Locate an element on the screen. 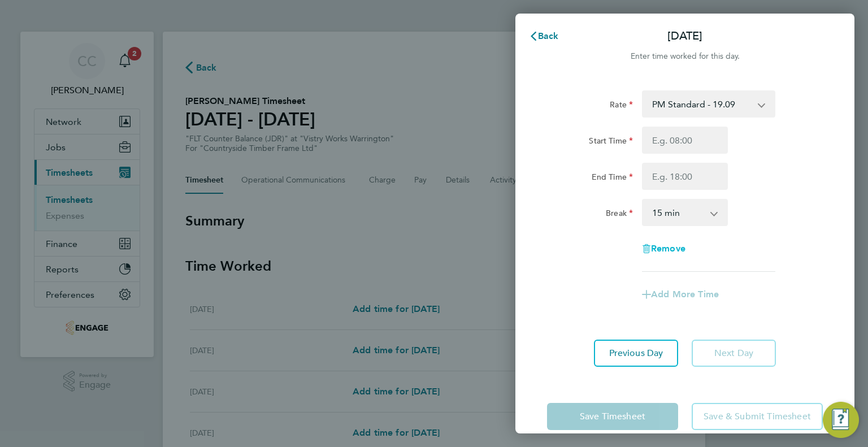  div: Enter time worked for this day. is located at coordinates (685, 57).